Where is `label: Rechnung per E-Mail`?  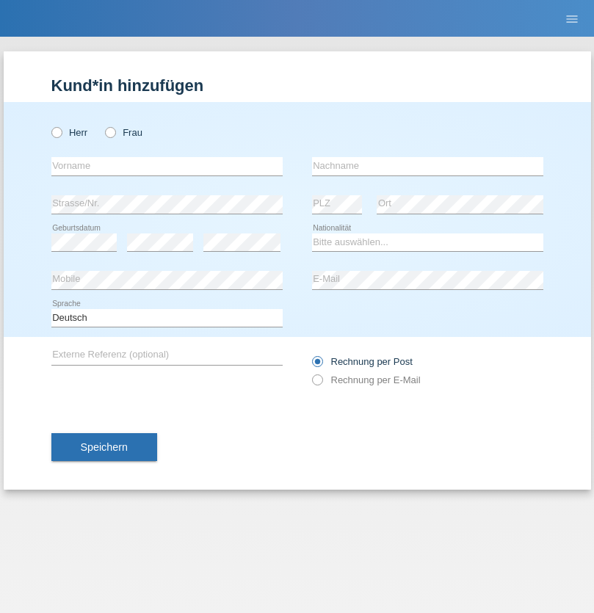 label: Rechnung per E-Mail is located at coordinates (366, 379).